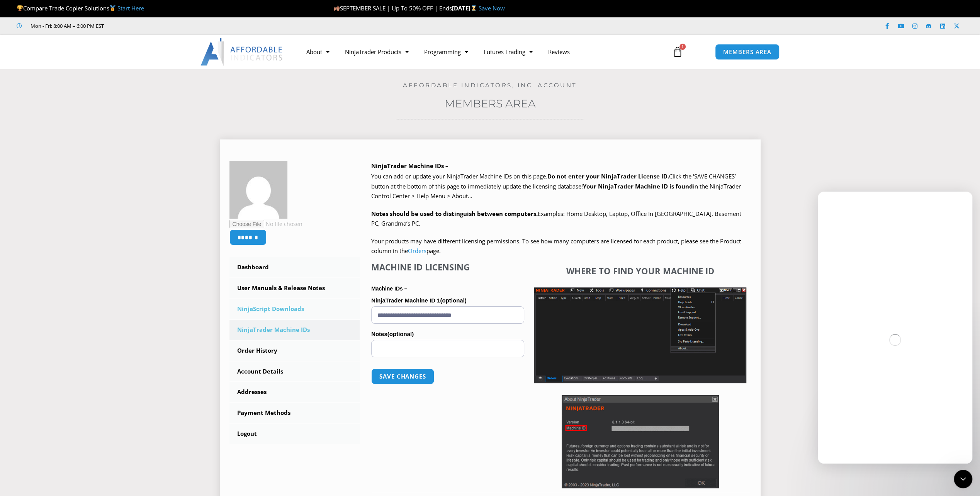  Describe the element at coordinates (377, 52) in the screenshot. I see `a: NinjaTrader Products` at that location.